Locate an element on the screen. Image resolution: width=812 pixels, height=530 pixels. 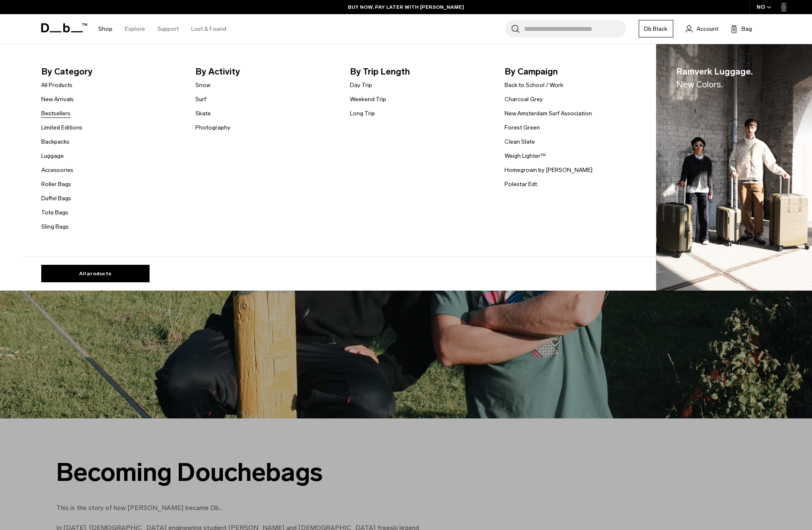
span: By Category is located at coordinates (112, 72).